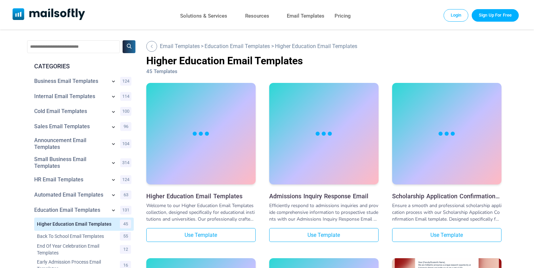 Image resolution: width=534 pixels, height=268 pixels. What do you see at coordinates (114, 128) in the screenshot?
I see `a: Show subcategories for Sales Email Templates` at bounding box center [114, 128].